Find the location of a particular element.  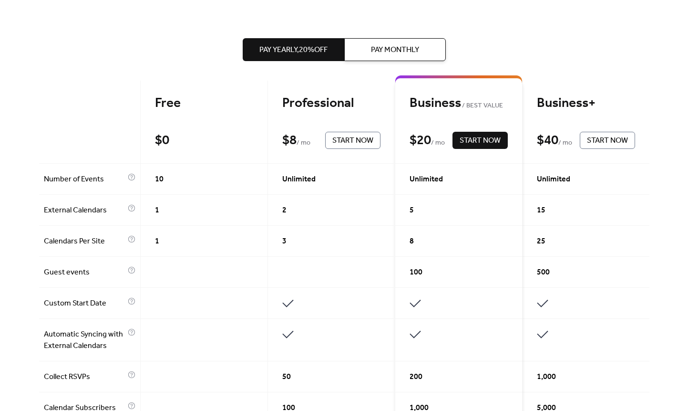

span: 100 is located at coordinates (416, 272).